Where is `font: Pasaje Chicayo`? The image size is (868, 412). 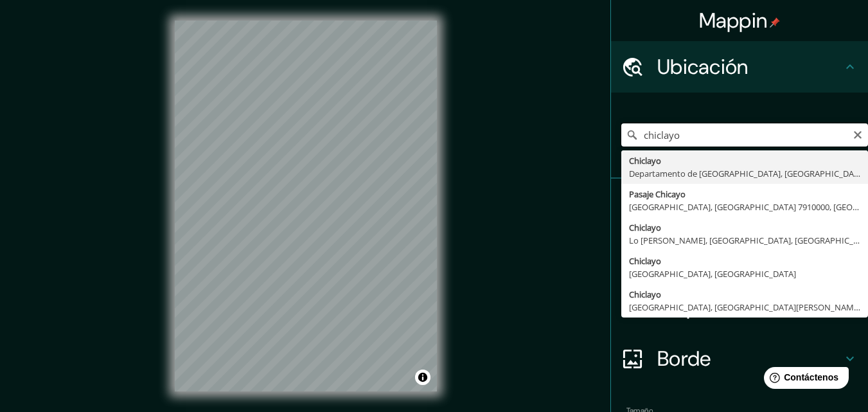
font: Pasaje Chicayo is located at coordinates (657, 194).